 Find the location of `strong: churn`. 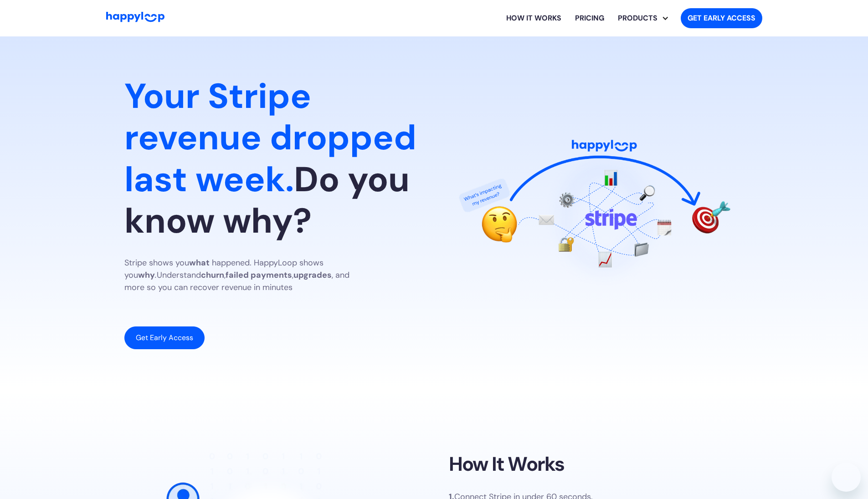

strong: churn is located at coordinates (212, 275).